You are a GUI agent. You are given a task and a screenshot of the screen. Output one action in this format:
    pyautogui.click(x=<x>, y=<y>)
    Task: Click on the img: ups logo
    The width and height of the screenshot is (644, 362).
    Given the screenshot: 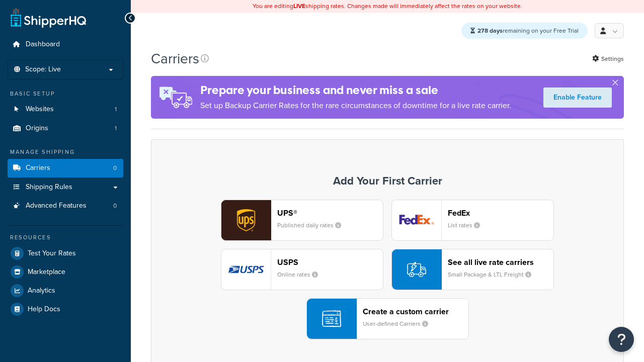 What is the action you would take?
    pyautogui.click(x=246, y=220)
    